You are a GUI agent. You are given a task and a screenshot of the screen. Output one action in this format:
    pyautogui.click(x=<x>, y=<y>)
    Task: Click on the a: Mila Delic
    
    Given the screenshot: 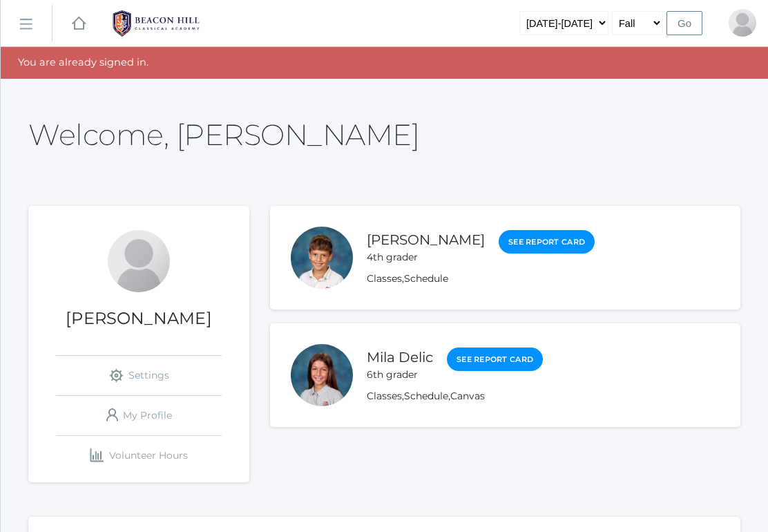 What is the action you would take?
    pyautogui.click(x=400, y=357)
    